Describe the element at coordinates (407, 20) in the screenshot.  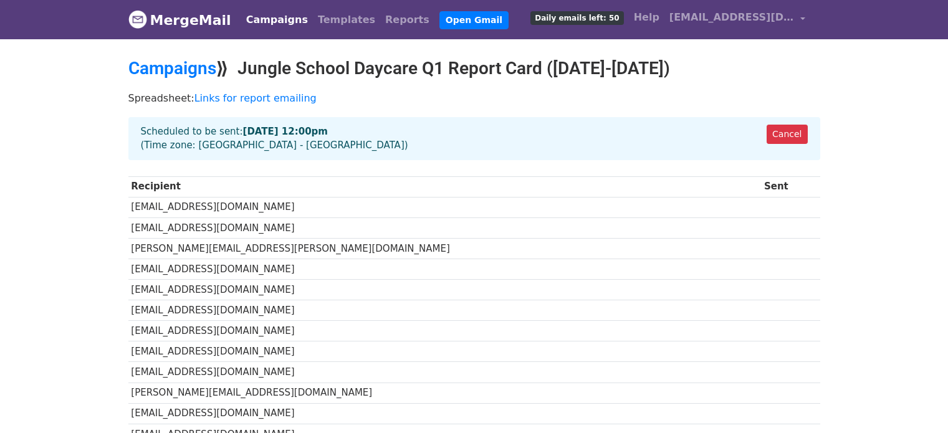
I see `a: Reports` at that location.